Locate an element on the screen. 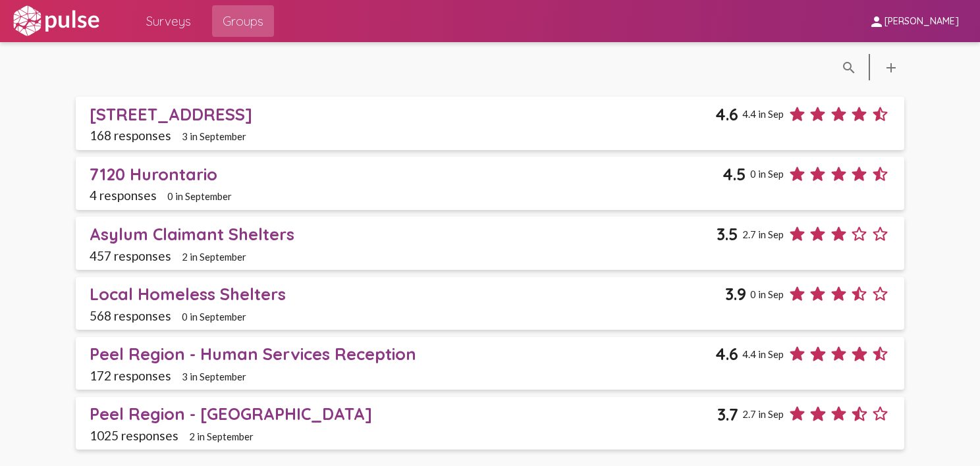 This screenshot has height=466, width=980. span: Surveys is located at coordinates (169, 21).